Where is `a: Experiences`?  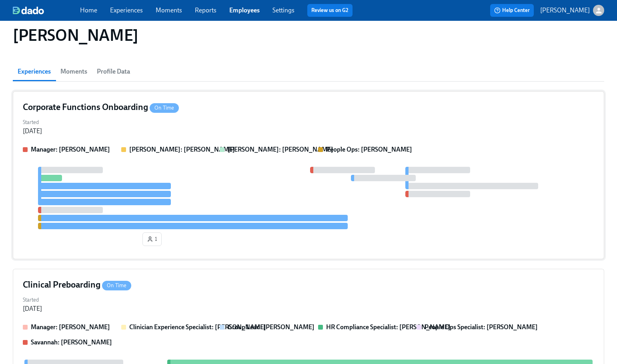
a: Experiences is located at coordinates (126, 10).